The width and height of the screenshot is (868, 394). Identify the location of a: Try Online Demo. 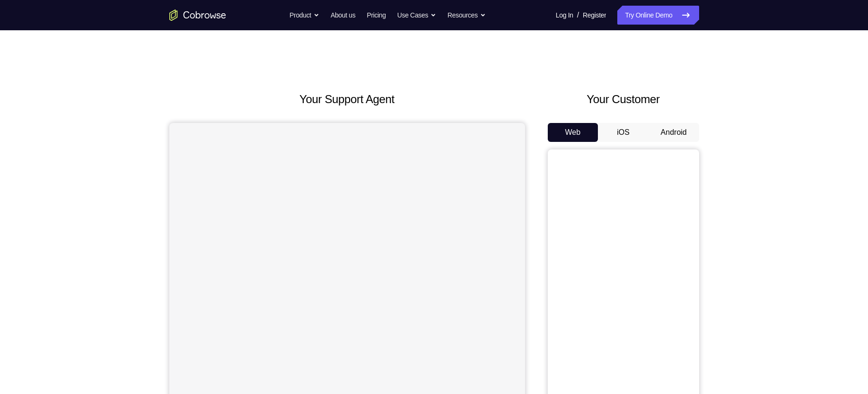
(659, 15).